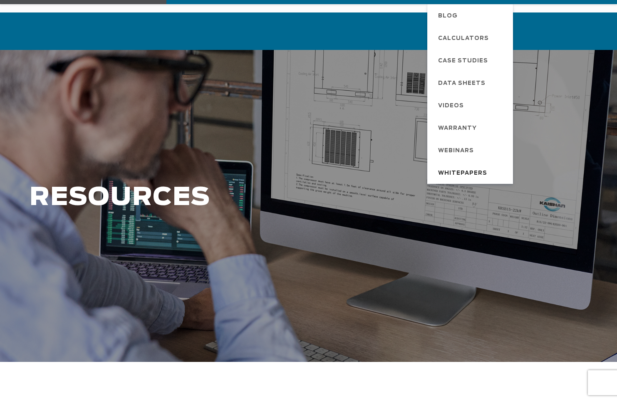 The width and height of the screenshot is (617, 401). Describe the element at coordinates (471, 15) in the screenshot. I see `a: Blog` at that location.